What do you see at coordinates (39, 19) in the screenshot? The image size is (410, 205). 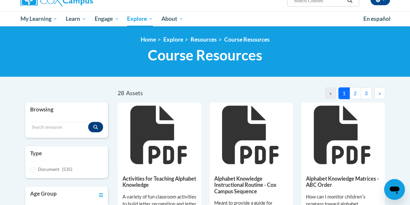 I see `span: My Learning` at bounding box center [39, 19].